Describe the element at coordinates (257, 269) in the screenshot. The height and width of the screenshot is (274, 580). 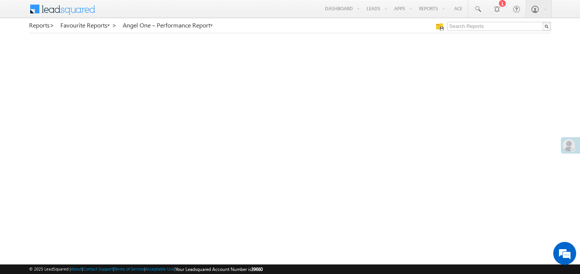
I see `span: 39660` at that location.